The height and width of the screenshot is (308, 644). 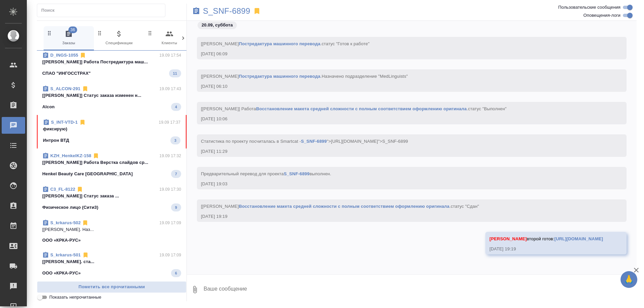 I want to click on a: S_ALCON-291, so click(x=65, y=88).